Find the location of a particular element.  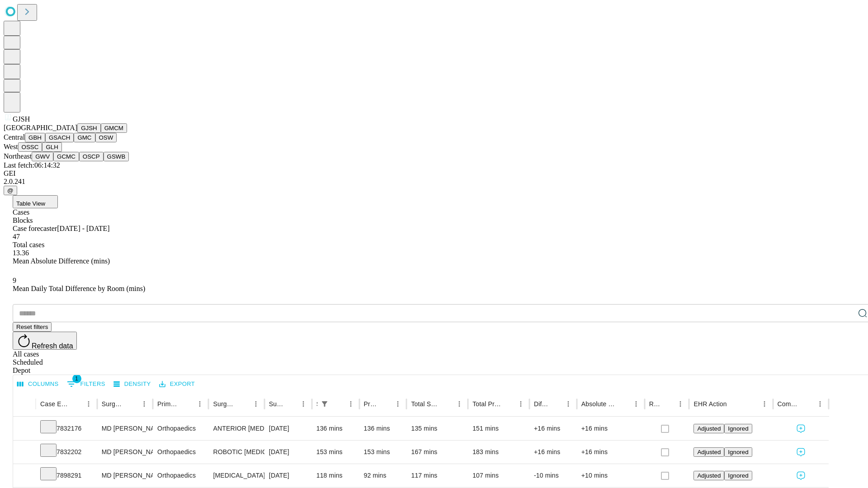

span: GJSH is located at coordinates (21, 119).